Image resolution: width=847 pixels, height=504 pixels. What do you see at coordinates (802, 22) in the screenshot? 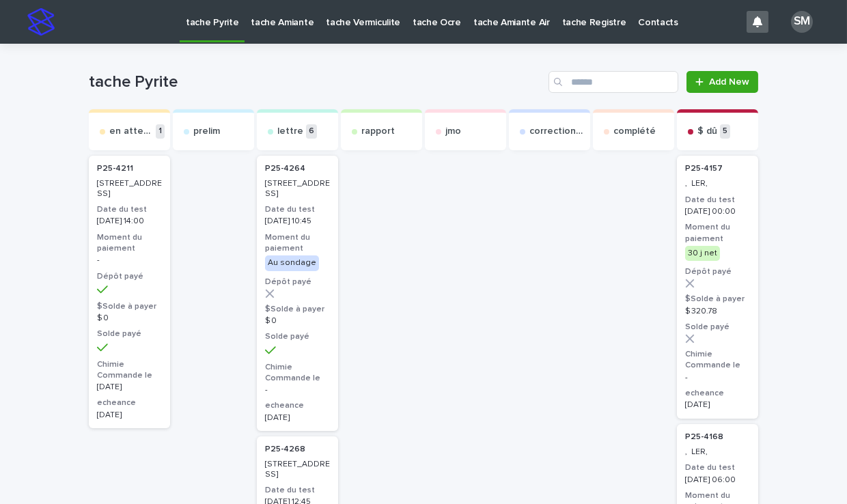
I see `div: SM` at bounding box center [802, 22].